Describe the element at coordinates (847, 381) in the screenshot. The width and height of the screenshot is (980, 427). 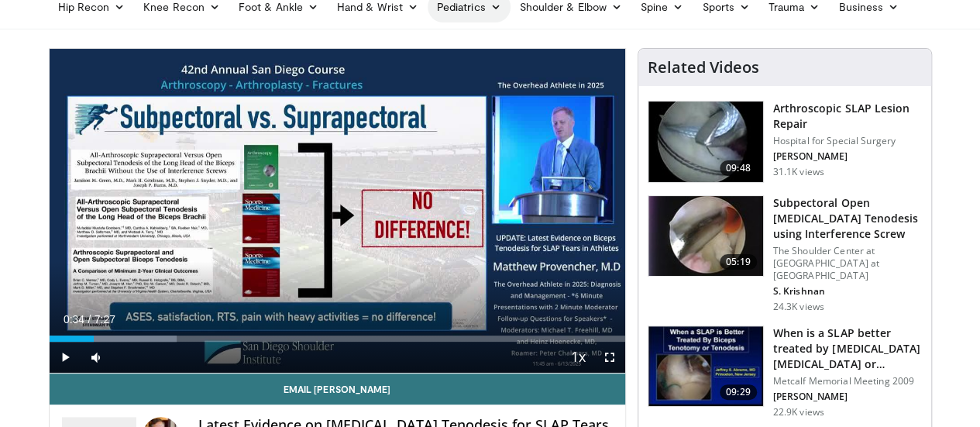
I see `p: Metcalf Memorial Meeting 2009` at that location.